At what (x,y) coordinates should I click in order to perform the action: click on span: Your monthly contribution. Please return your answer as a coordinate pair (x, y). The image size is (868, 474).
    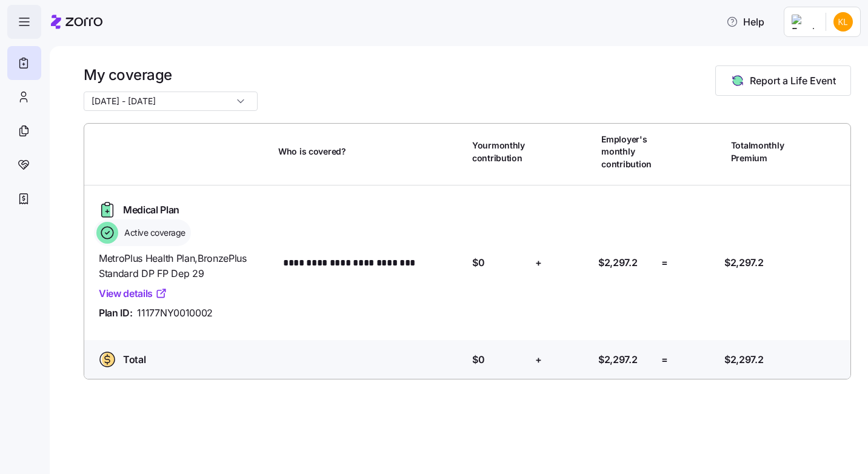
    Looking at the image, I should click on (499, 152).